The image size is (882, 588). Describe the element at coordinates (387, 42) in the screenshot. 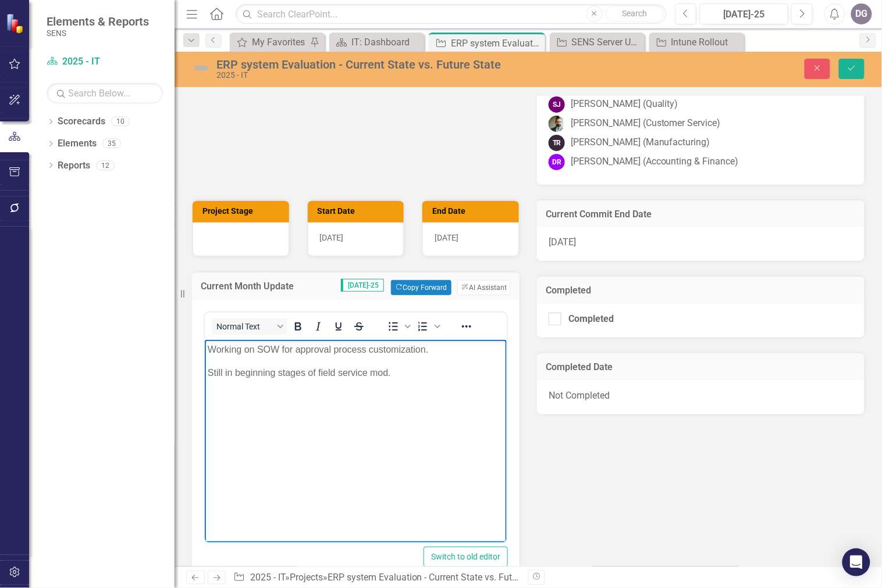

I see `div: IT: Dashboard` at that location.